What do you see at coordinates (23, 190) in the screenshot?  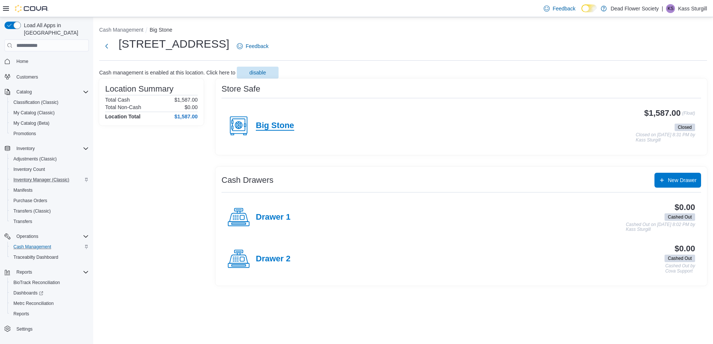 I see `a: Manifests` at bounding box center [23, 190].